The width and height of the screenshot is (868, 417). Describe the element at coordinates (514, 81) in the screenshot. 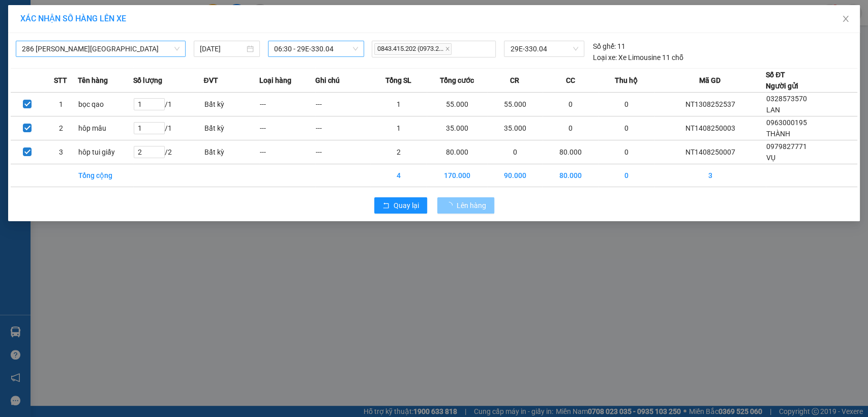

I see `span: CR` at that location.